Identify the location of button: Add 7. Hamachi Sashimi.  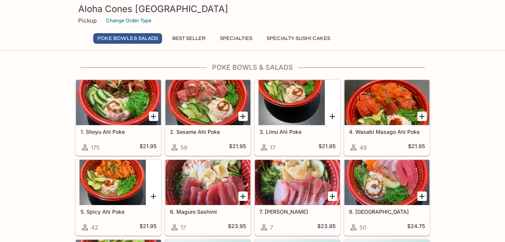
(333, 196).